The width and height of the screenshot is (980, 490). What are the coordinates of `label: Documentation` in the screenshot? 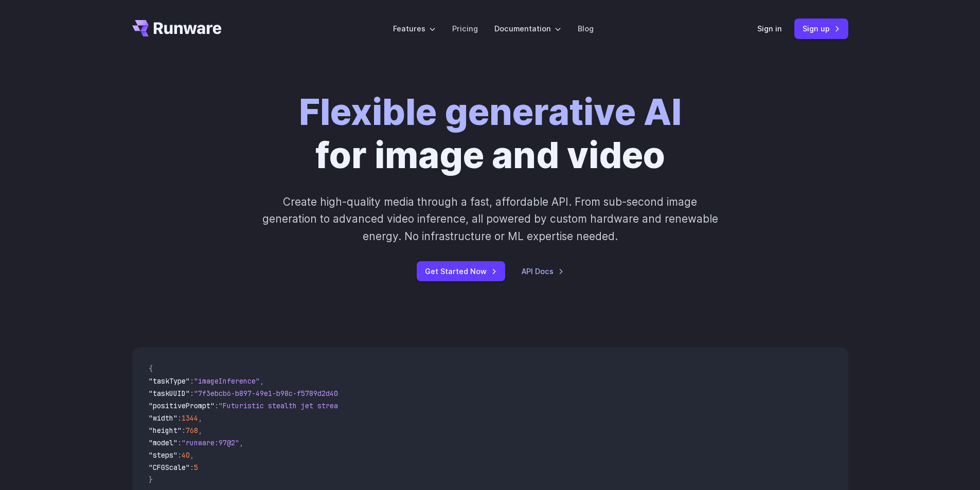 It's located at (528, 28).